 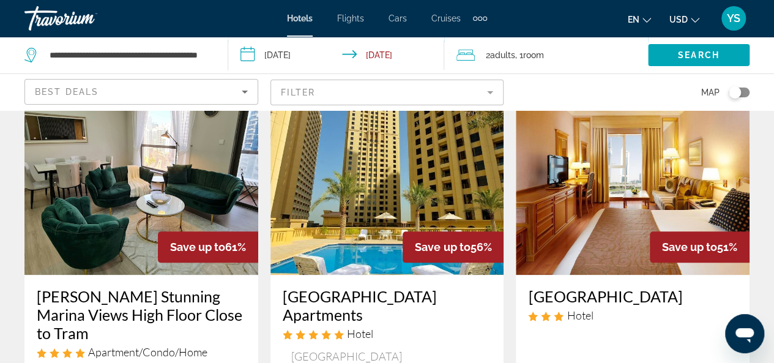 I want to click on a: Cruises, so click(x=446, y=18).